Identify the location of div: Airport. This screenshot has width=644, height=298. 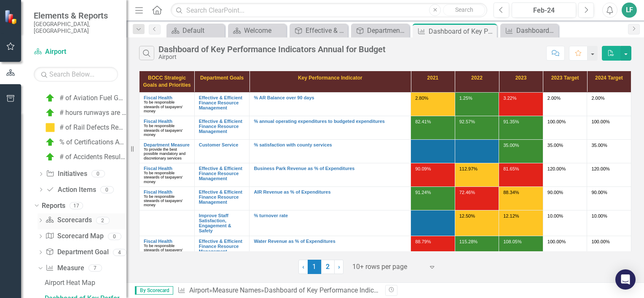
(272, 57).